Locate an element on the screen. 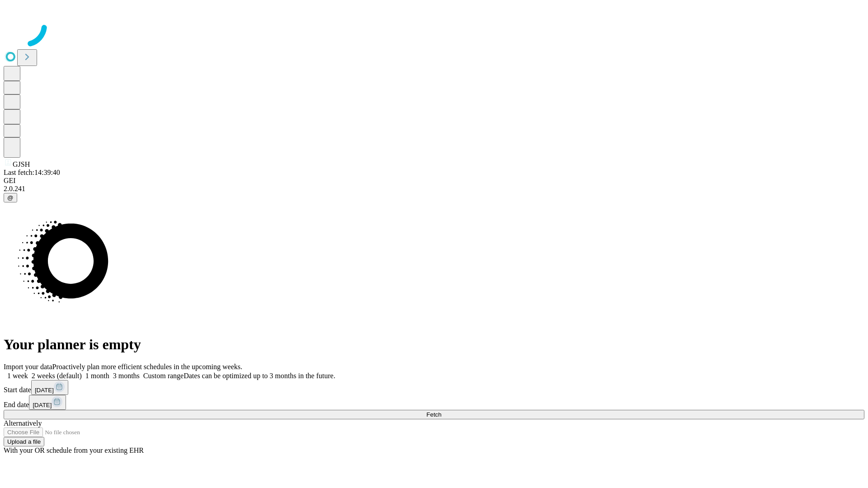 The width and height of the screenshot is (868, 488). span: Fetch is located at coordinates (434, 415).